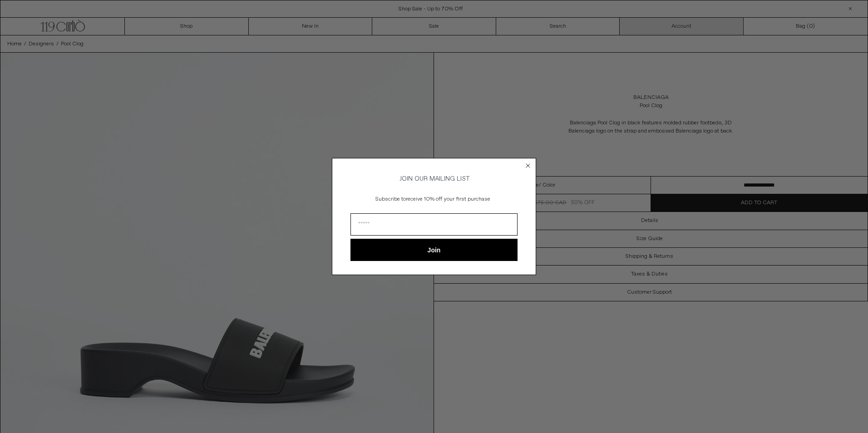  I want to click on span: receive 10% off your first purchase, so click(448, 200).